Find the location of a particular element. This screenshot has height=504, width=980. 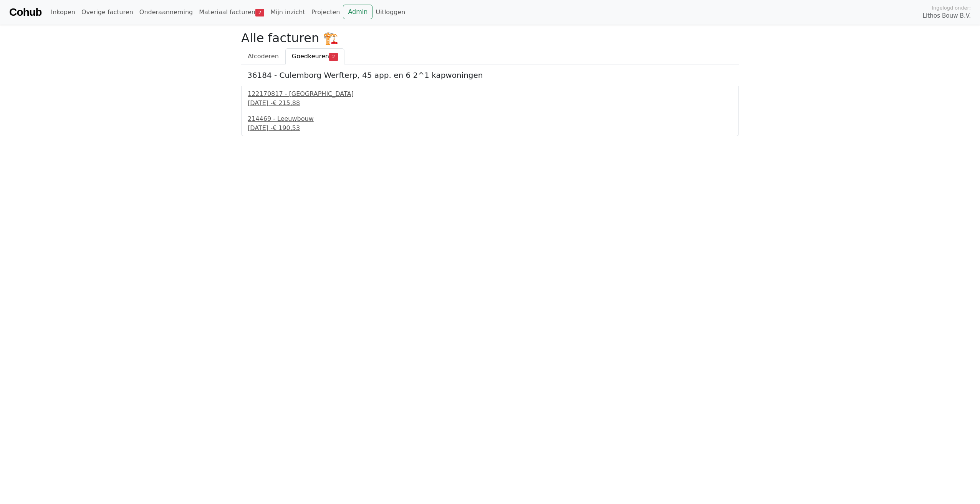

span: Afcoderen is located at coordinates (263, 56).